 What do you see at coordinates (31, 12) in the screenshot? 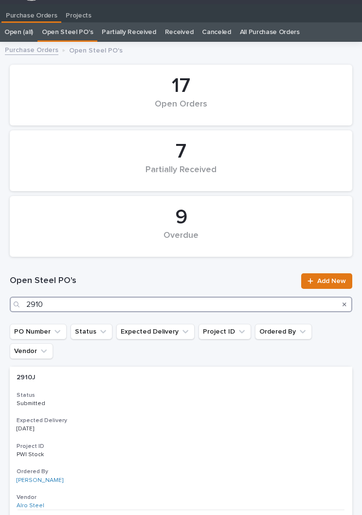
I see `p: Purchase Orders` at bounding box center [31, 12].